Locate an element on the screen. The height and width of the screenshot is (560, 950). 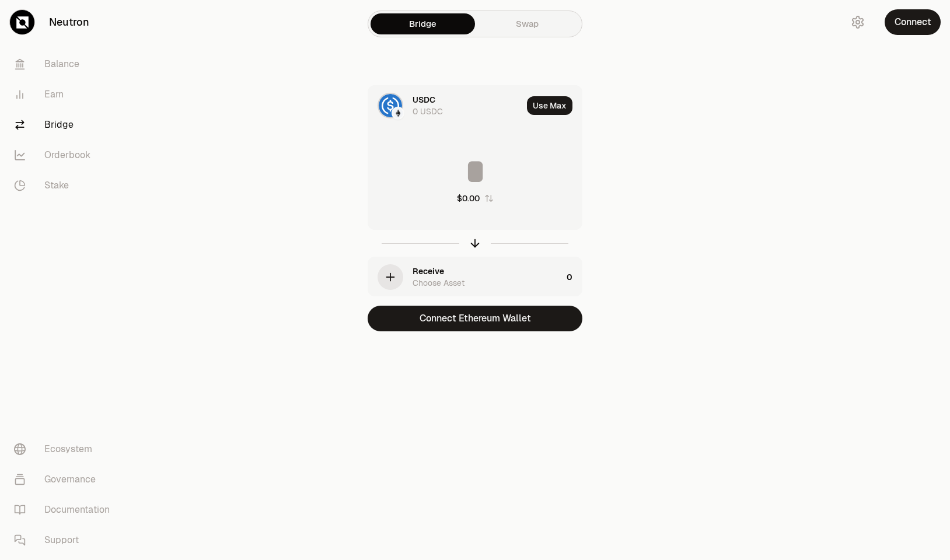
button: ReceiveChoose Asset0 is located at coordinates (475, 277).